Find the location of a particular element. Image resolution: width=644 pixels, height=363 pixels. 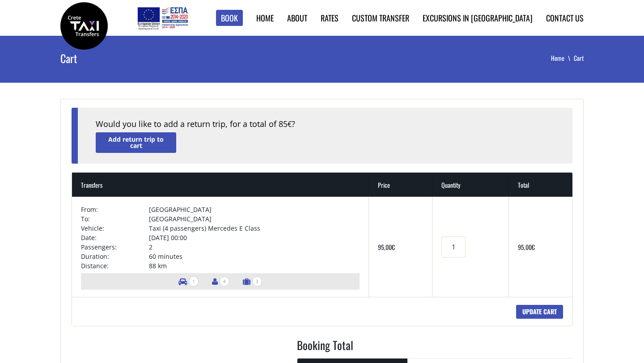

li: Number of luggage items is located at coordinates (252, 281).